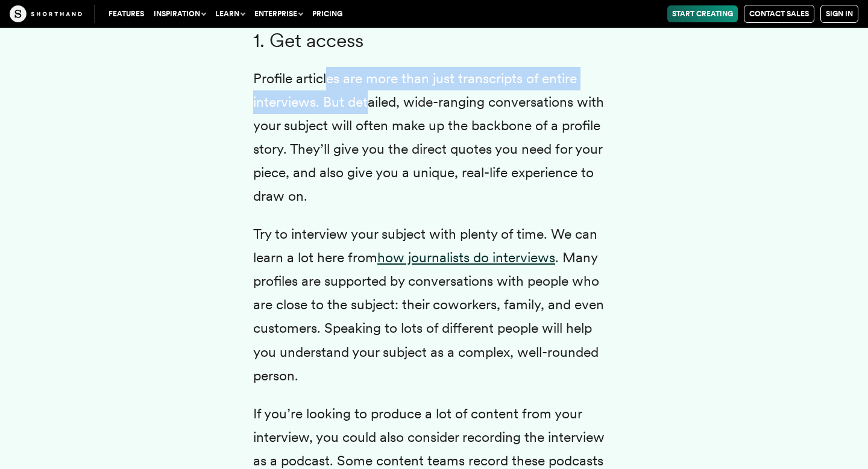  Describe the element at coordinates (779, 14) in the screenshot. I see `a: Contact Sales` at that location.